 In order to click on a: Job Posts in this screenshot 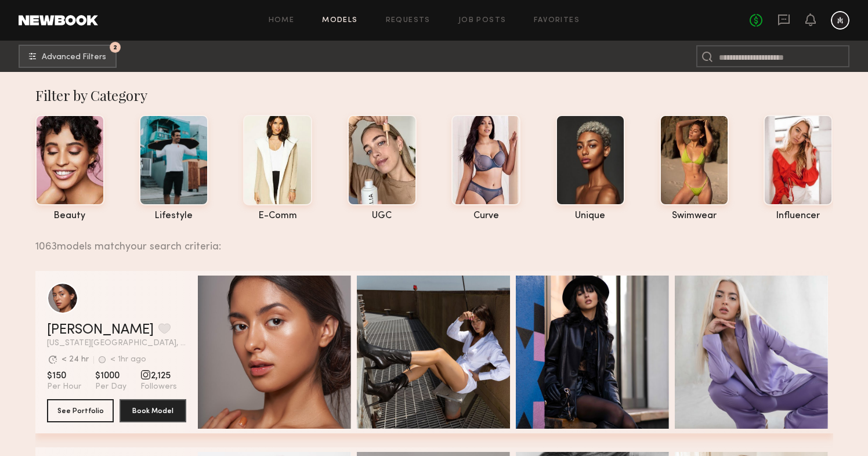, I will do `click(483, 20)`.